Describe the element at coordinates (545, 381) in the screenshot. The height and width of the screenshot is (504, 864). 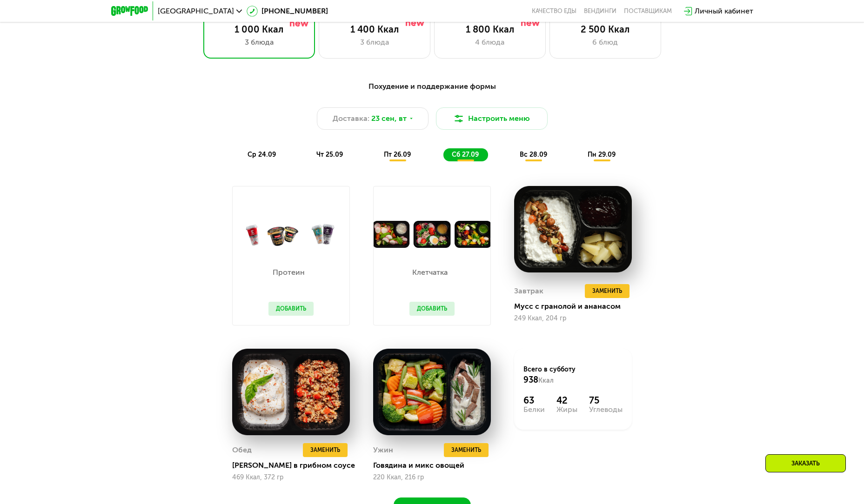
I see `span: Ккал` at that location.